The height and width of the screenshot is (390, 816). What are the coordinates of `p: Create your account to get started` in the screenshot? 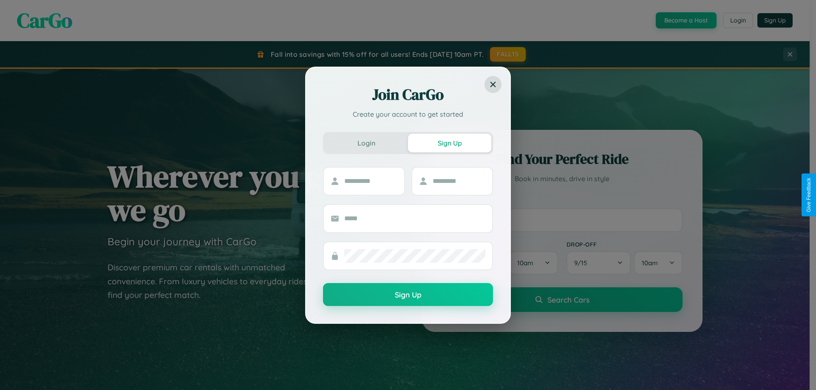 It's located at (408, 114).